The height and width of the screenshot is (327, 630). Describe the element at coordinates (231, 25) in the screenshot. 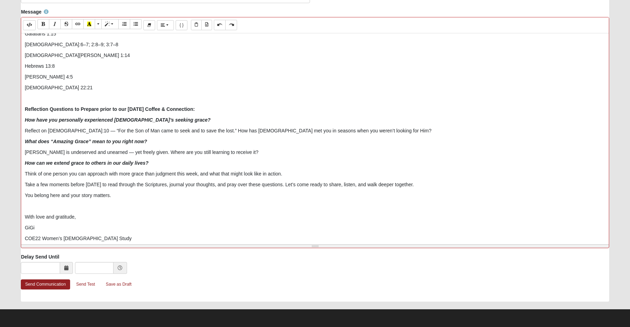

I see `button: Redo (⌘+⇧+Z)` at that location.